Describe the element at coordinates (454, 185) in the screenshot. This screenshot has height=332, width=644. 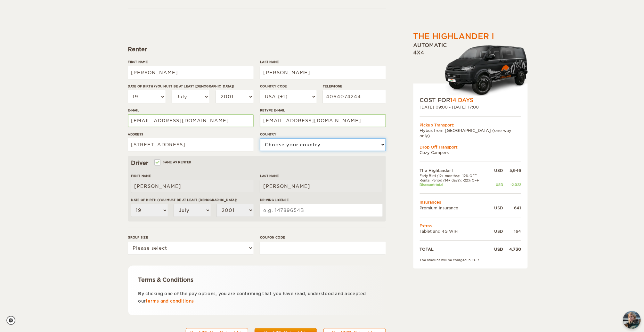
I see `td: Discount total` at that location.